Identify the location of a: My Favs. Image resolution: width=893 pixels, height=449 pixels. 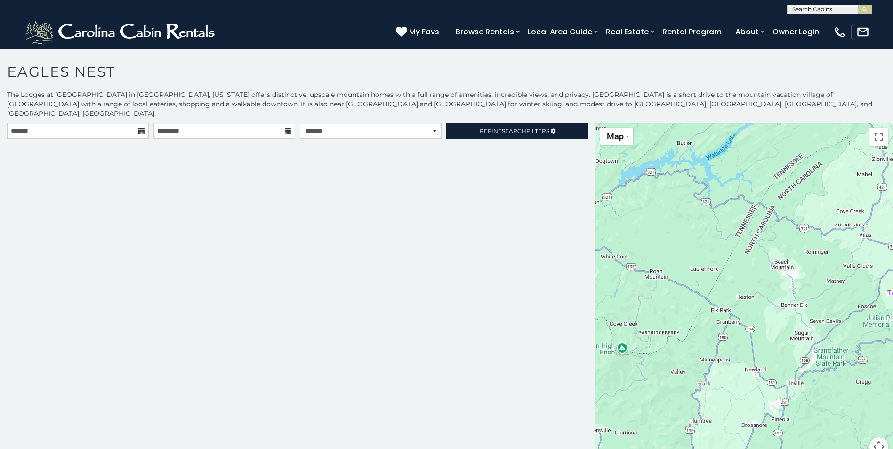
(419, 32).